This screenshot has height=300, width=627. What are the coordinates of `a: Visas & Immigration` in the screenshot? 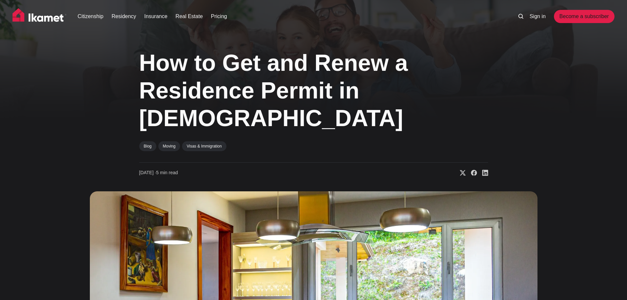 It's located at (204, 146).